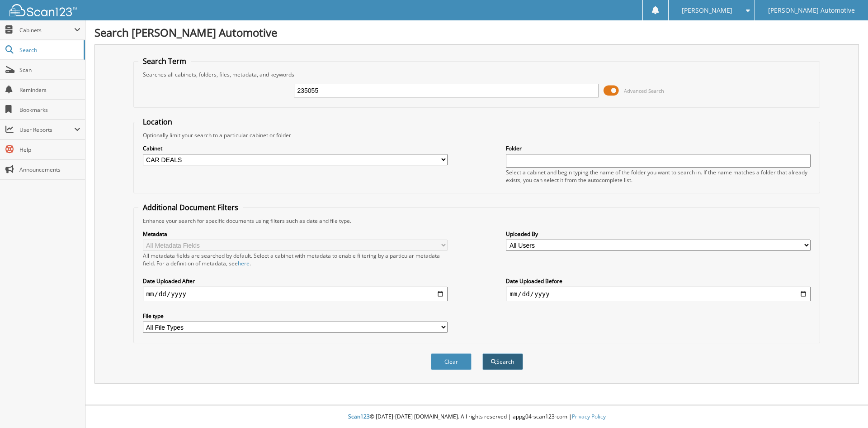  I want to click on div: Optionally limit your search to a particular cabinet or folder, so click(477, 134).